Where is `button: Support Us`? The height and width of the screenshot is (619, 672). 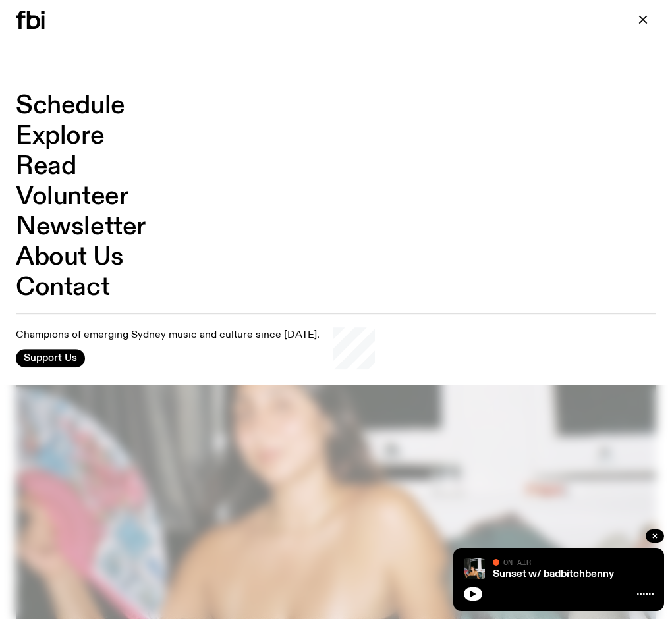 button: Support Us is located at coordinates (50, 359).